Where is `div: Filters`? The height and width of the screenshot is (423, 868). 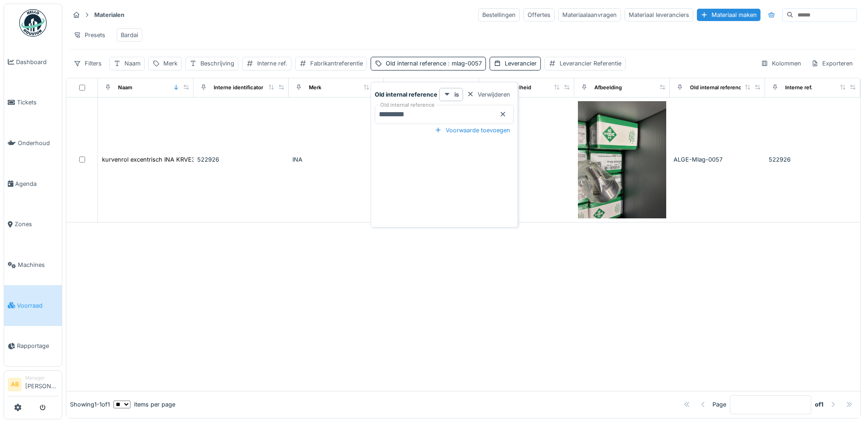
div: Filters is located at coordinates (88, 63).